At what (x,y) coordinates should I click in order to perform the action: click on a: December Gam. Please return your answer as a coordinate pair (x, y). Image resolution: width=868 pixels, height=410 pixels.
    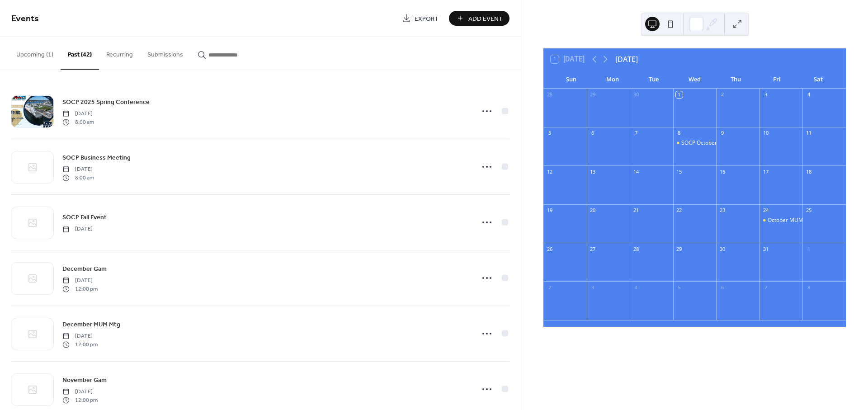
    Looking at the image, I should click on (85, 269).